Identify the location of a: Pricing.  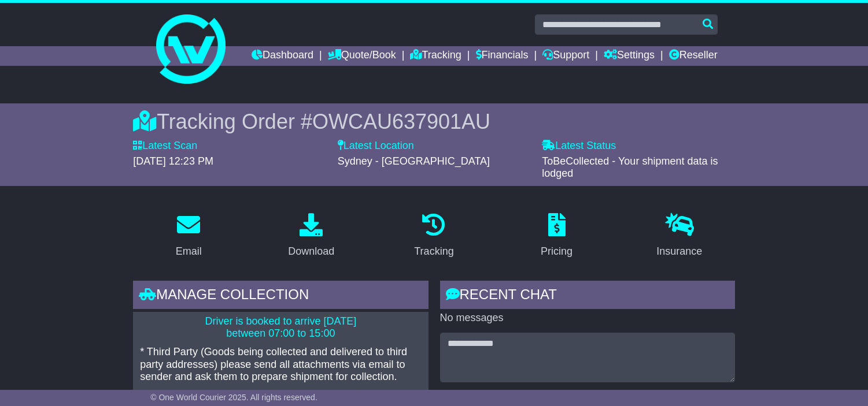
(556, 237).